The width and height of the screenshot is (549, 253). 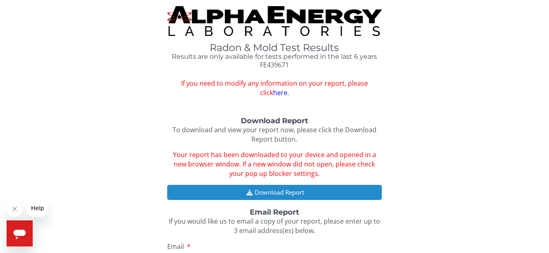 What do you see at coordinates (274, 164) in the screenshot?
I see `span: Your report has been downloaded to your device and opened in a new browser window. If a new windo...` at bounding box center [274, 164].